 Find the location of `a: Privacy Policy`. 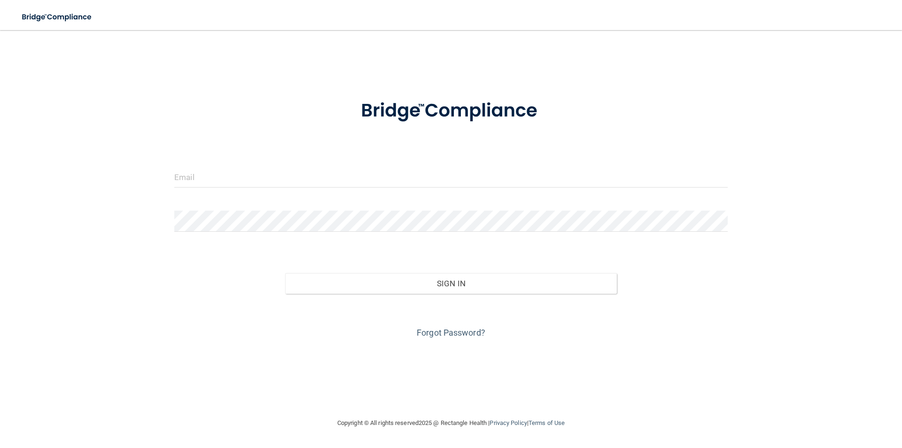

a: Privacy Policy is located at coordinates (508, 422).